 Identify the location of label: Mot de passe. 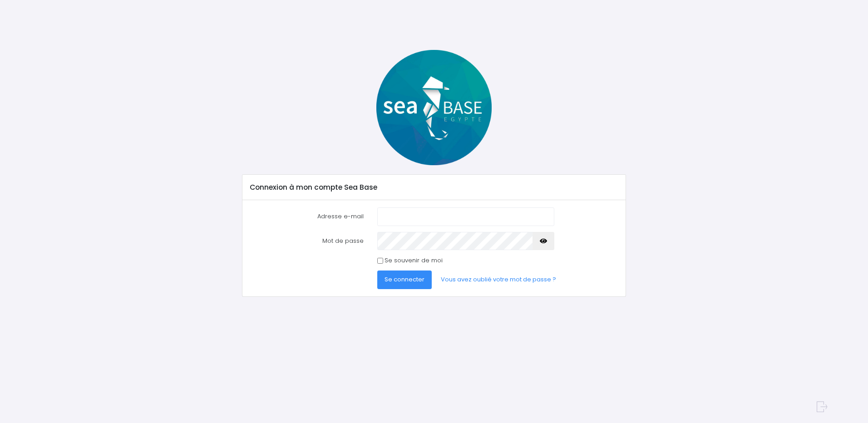
(307, 241).